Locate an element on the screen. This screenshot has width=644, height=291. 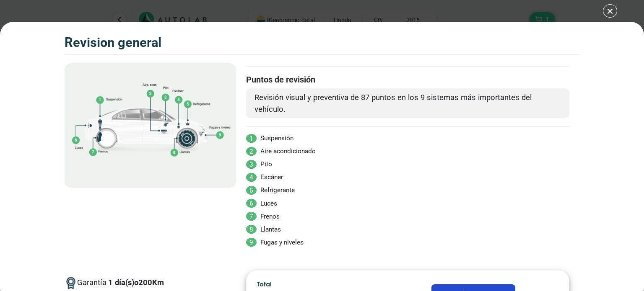
li: Luces is located at coordinates (408, 204).